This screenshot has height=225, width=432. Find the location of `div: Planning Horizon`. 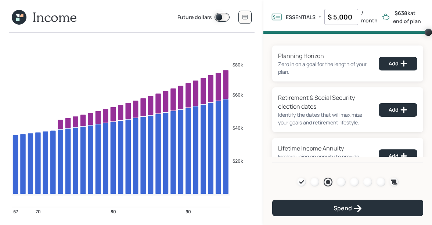

div: Planning Horizon is located at coordinates (324, 56).